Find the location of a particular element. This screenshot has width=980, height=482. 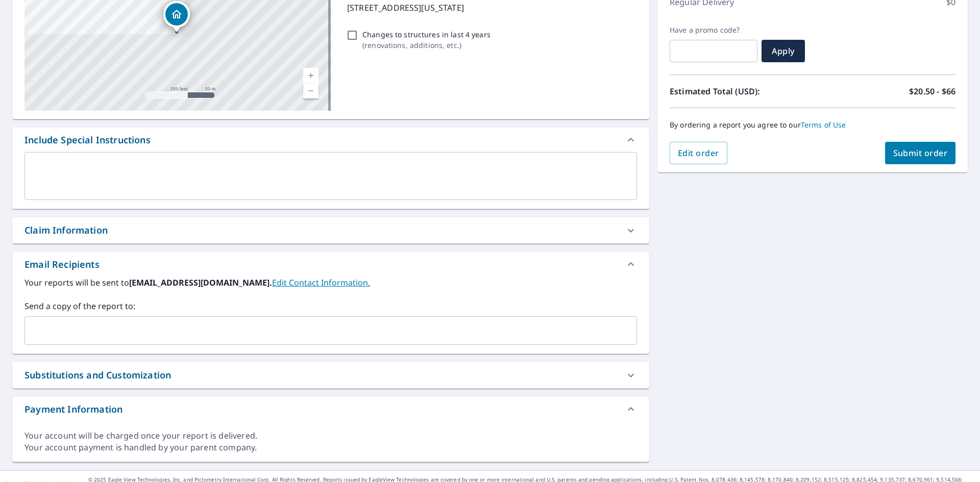

p: By ordering a report you agree to our is located at coordinates (813, 125).